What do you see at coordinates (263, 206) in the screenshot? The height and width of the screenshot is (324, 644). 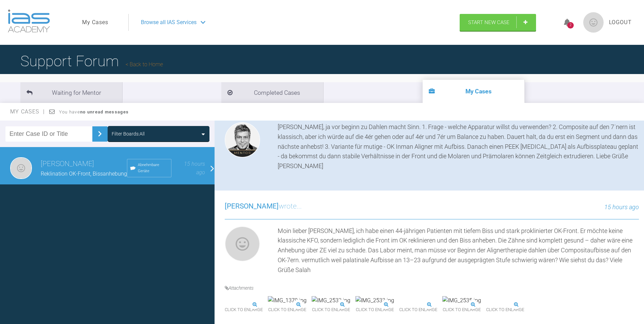 I see `h3: wrote...` at bounding box center [263, 206].